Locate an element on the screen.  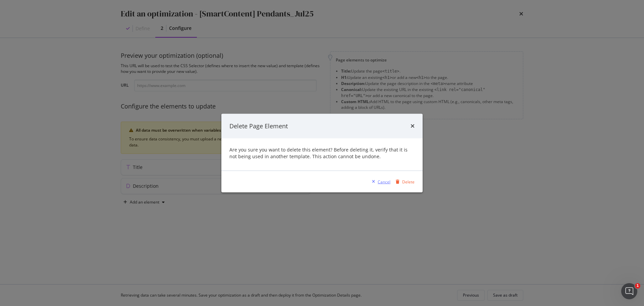
div: times is located at coordinates (413, 126).